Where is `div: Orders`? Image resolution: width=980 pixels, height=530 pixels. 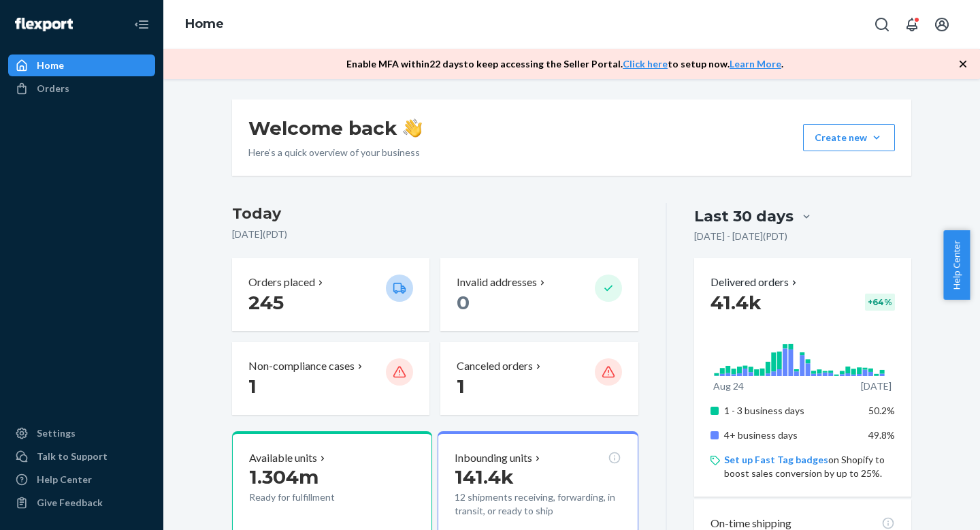 div: Orders is located at coordinates (53, 88).